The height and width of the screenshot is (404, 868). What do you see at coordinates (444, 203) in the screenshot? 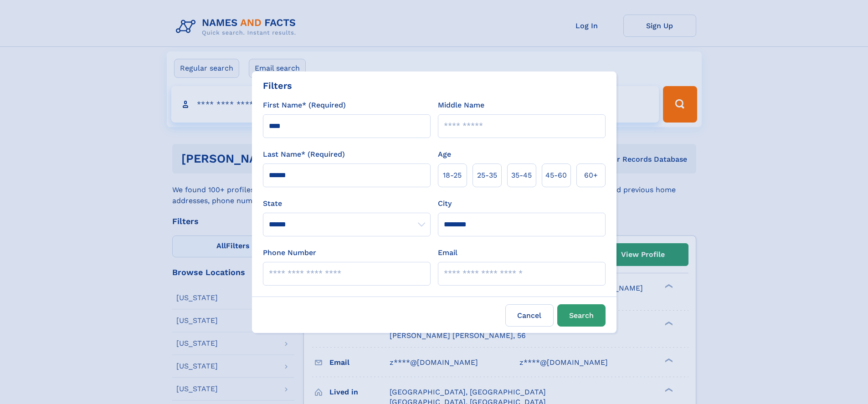
I see `label: City` at bounding box center [444, 203].